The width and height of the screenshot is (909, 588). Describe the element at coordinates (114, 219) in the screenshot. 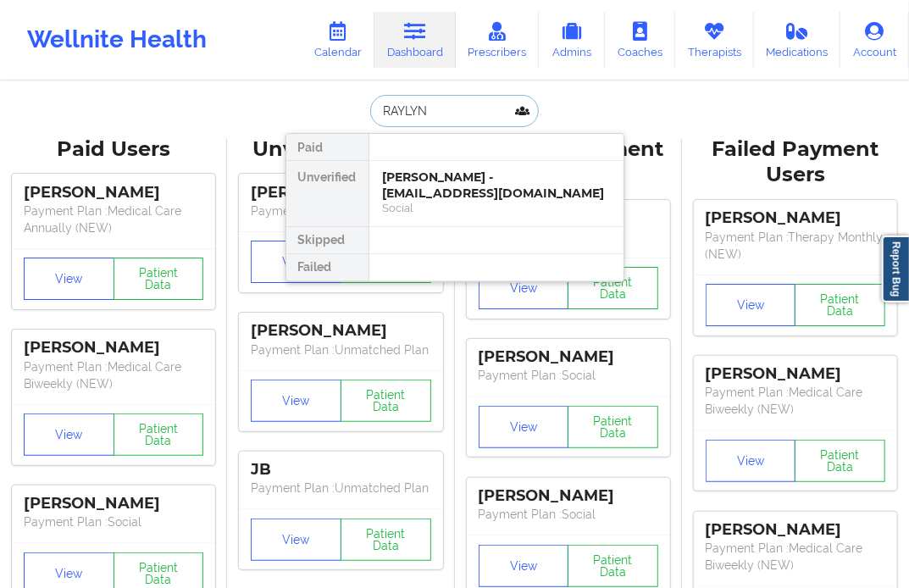

I see `p: Payment Plan : Medical Care Annually (NEW)` at that location.